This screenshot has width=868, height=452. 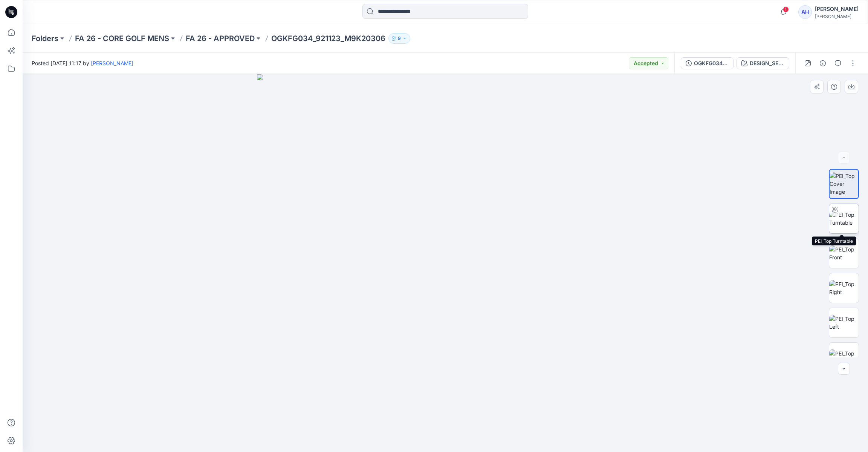 I want to click on button: Details, so click(x=823, y=63).